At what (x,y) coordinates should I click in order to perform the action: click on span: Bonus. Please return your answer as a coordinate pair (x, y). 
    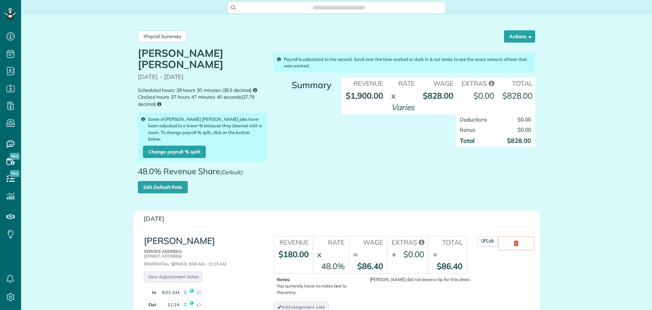
    Looking at the image, I should click on (468, 129).